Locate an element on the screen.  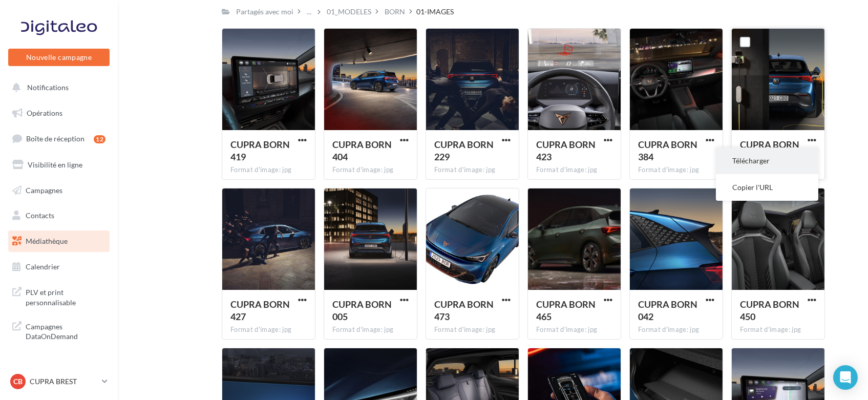
a: Campagnes is located at coordinates (59, 191).